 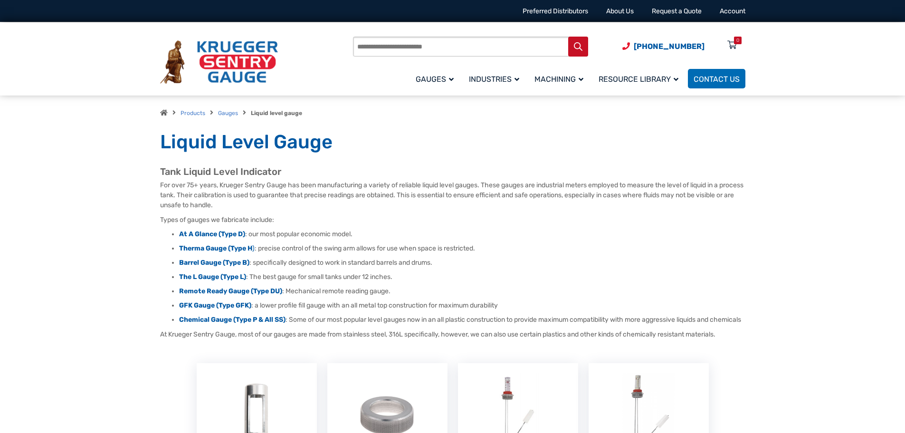 What do you see at coordinates (453, 195) in the screenshot?
I see `p: For over 75+ years, Krueger Sentry Gauge has been manufacturing a variety of reliable liquid leve...` at bounding box center [453, 195].